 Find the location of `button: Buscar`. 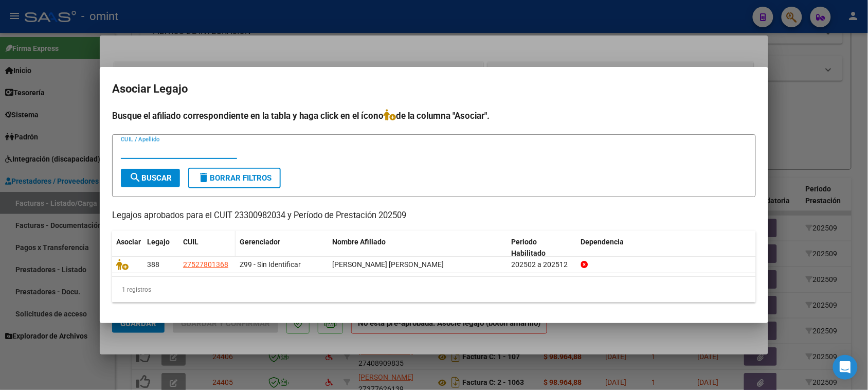

button: Buscar is located at coordinates (150, 178).